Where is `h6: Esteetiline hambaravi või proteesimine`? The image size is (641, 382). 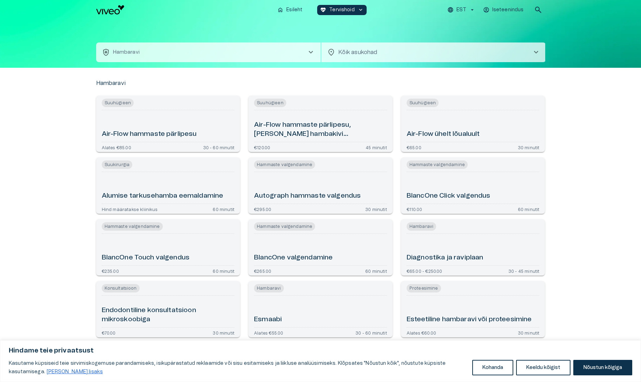
h6: Esteetiline hambaravi või proteesimine is located at coordinates (469, 319).